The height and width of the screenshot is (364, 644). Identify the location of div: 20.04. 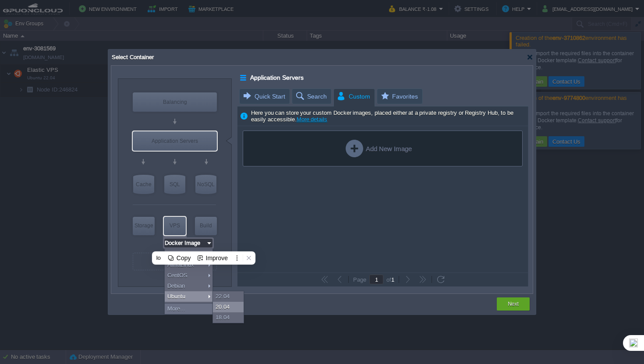
(228, 307).